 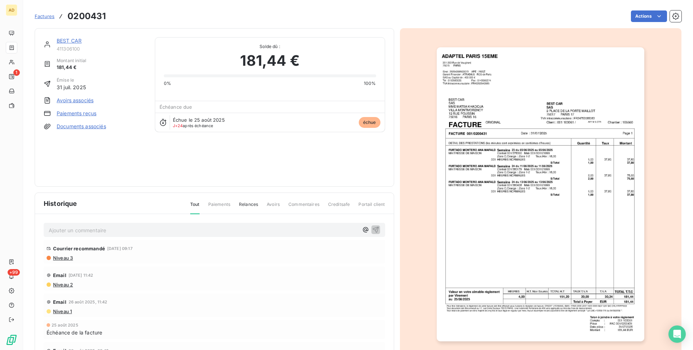 I want to click on span: Niveau 2, so click(x=62, y=284).